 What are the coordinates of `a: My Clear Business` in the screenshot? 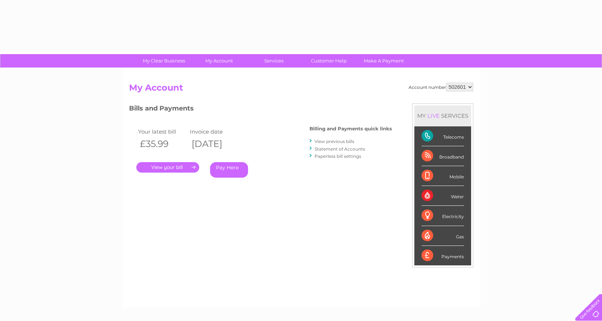 It's located at (164, 61).